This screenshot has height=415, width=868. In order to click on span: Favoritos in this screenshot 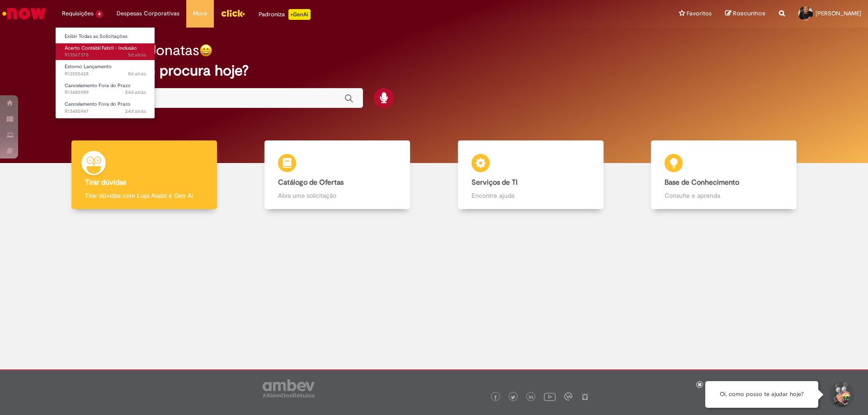, I will do `click(699, 13)`.